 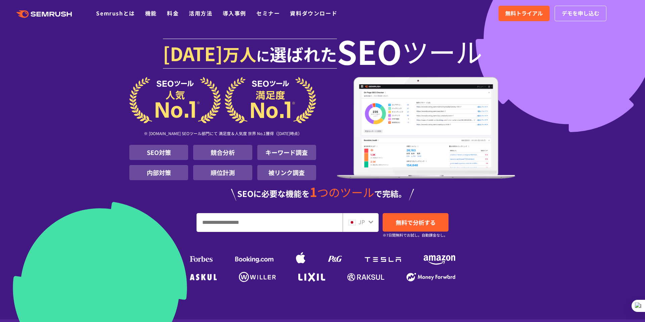 What do you see at coordinates (222, 172) in the screenshot?
I see `li: 順位計測` at bounding box center [222, 172].